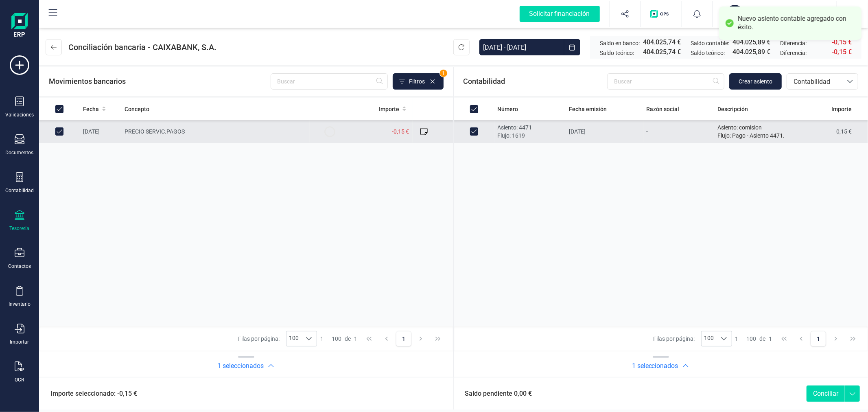  Describe the element at coordinates (663, 109) in the screenshot. I see `span: Razón social` at that location.